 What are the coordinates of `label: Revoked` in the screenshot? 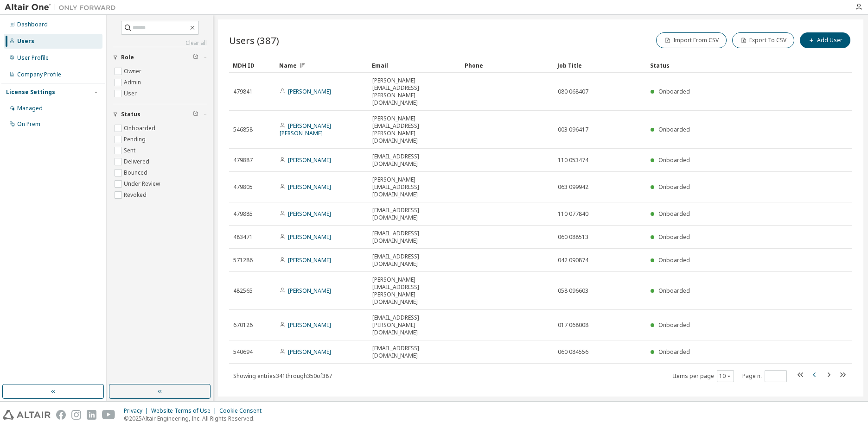 It's located at (136, 195).